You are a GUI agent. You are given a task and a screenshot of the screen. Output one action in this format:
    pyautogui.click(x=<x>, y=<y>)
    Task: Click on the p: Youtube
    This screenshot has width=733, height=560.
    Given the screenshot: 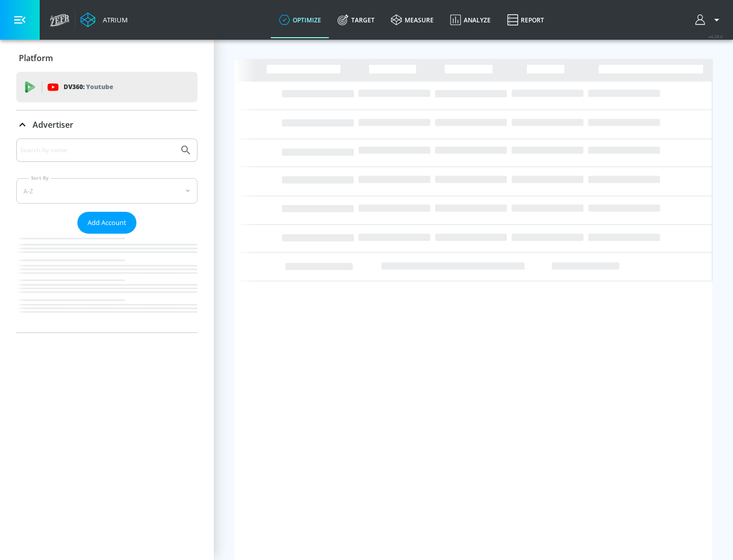 What is the action you would take?
    pyautogui.click(x=99, y=87)
    